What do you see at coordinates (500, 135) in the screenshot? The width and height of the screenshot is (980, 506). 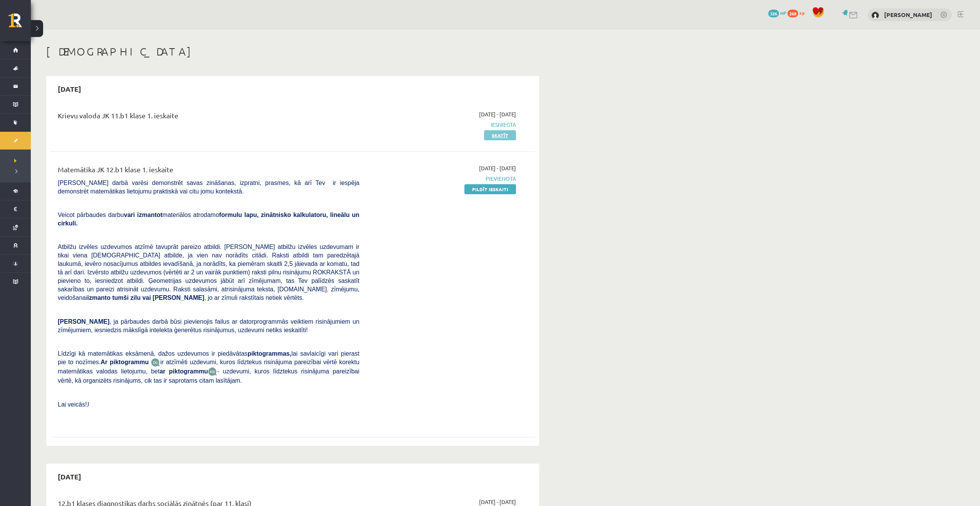 I see `a: Skatīt` at bounding box center [500, 135].